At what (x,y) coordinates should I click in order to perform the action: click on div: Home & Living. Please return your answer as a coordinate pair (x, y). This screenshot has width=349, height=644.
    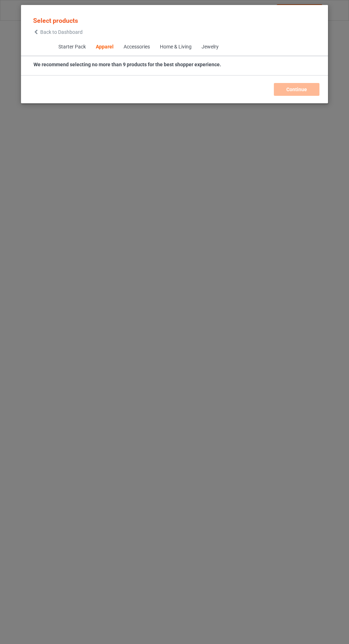
    Looking at the image, I should click on (175, 47).